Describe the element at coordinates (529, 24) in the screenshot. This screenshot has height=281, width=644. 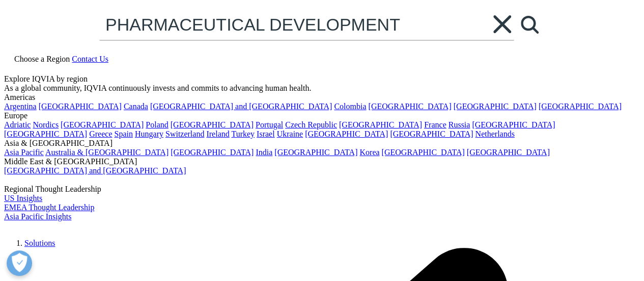
I see `a: Search` at that location.